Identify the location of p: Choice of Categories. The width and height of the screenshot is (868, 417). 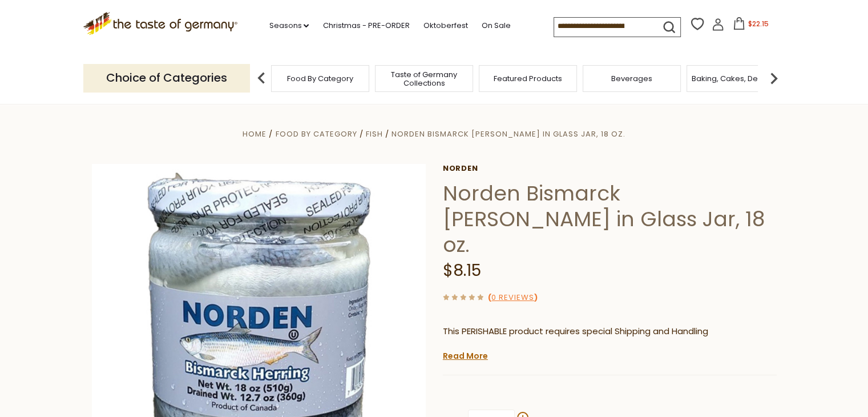
(167, 78).